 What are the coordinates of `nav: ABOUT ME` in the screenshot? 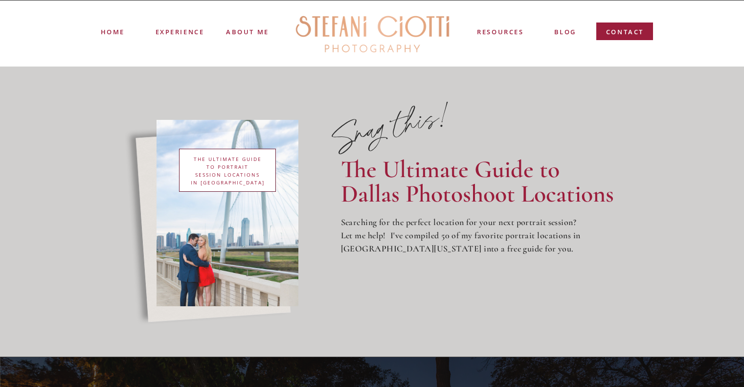 It's located at (247, 31).